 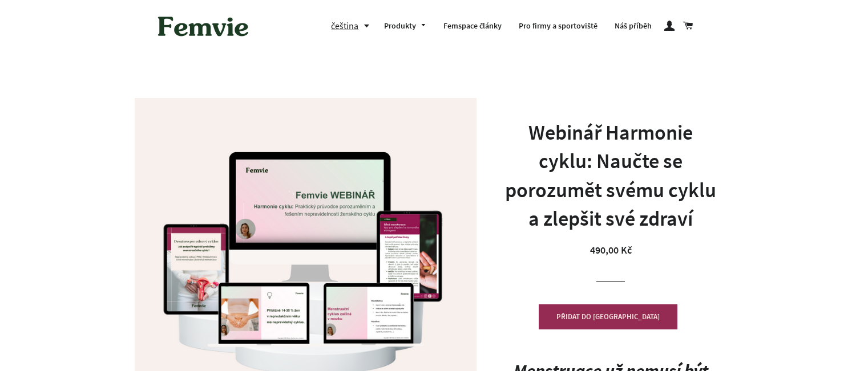 What do you see at coordinates (611, 250) in the screenshot?
I see `span: 490,00 Kč` at bounding box center [611, 250].